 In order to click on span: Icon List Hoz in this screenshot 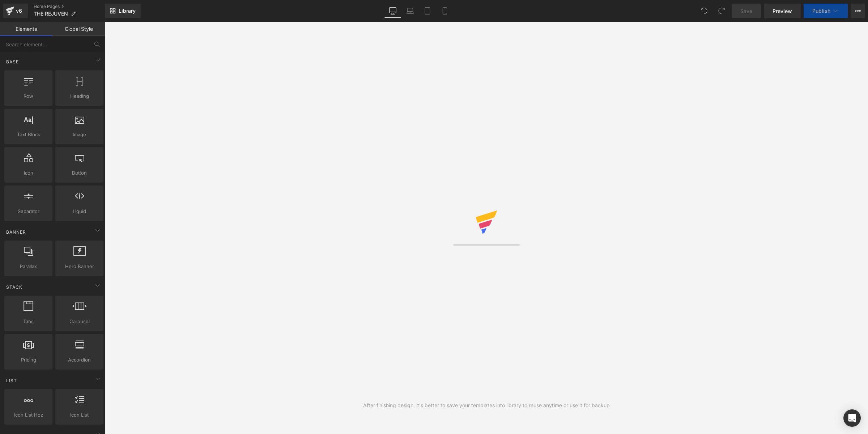, I will do `click(28, 414)`.